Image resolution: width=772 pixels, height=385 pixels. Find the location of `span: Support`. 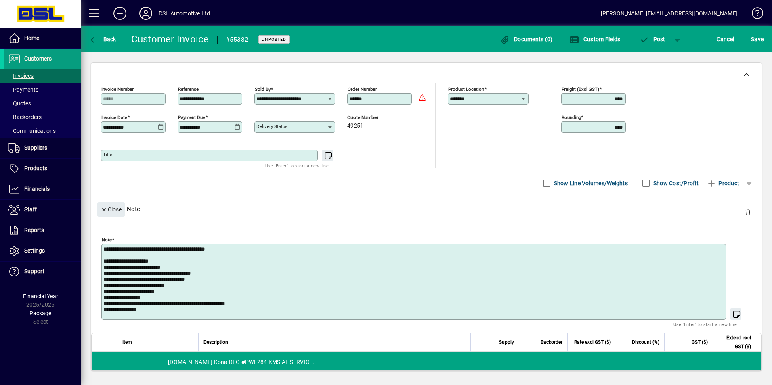

span: Support is located at coordinates (34, 271).